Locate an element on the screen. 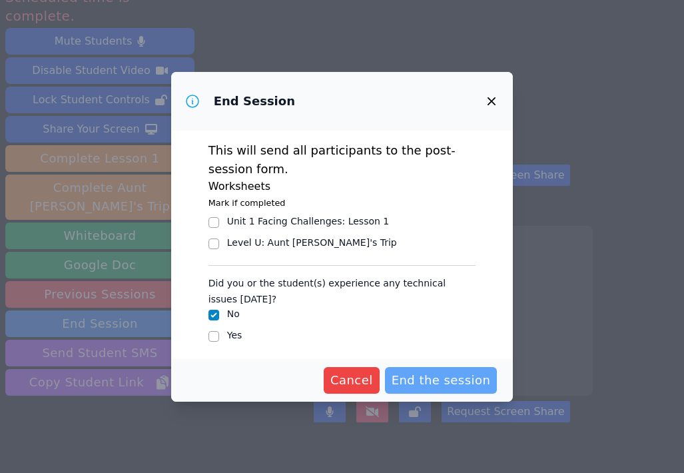 Image resolution: width=684 pixels, height=473 pixels. h3: Worksheets is located at coordinates (342, 186).